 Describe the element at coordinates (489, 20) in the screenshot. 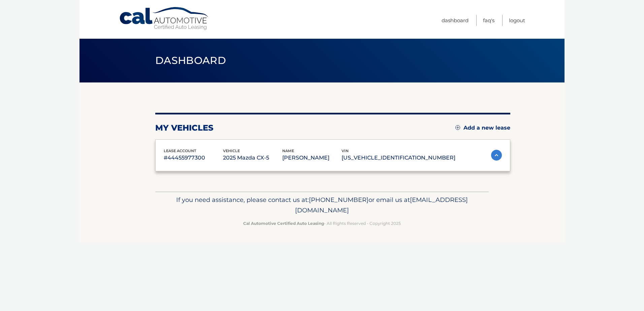

I see `a: FAQ's` at that location.